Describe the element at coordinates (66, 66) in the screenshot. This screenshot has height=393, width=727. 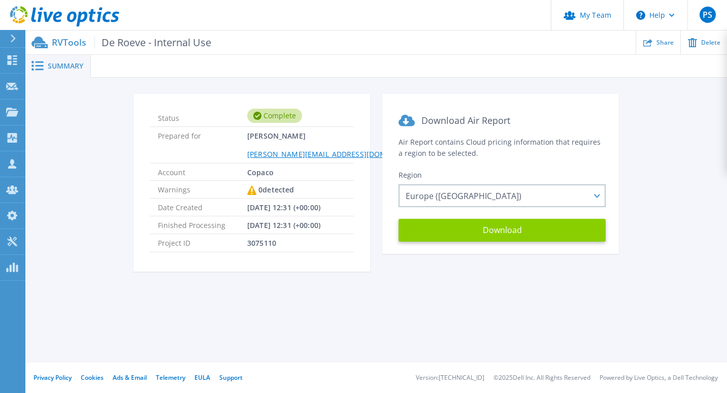
I see `span: Summary` at that location.